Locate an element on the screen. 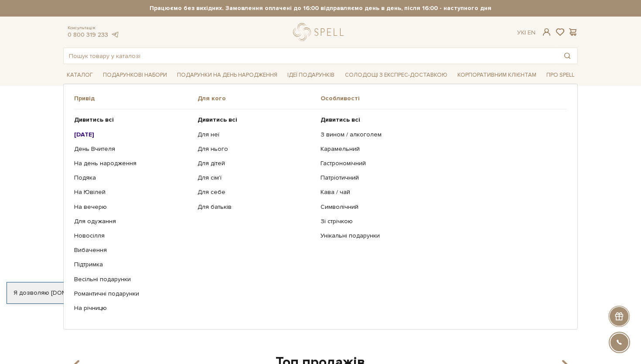 This screenshot has width=641, height=364. a: Для сім'ї is located at coordinates (256, 178).